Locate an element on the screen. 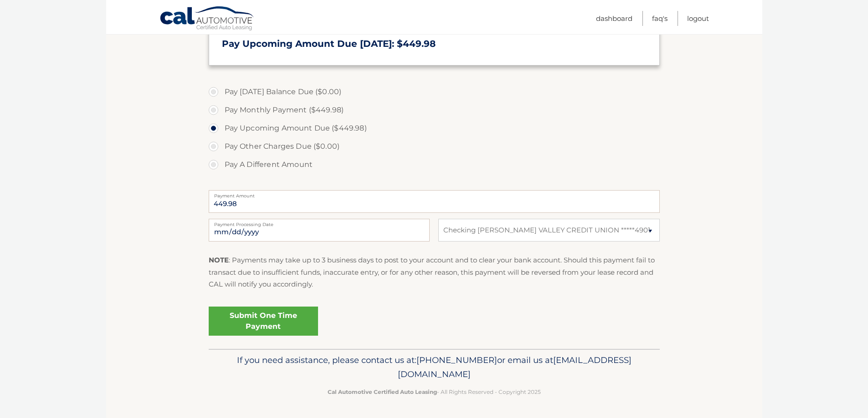 This screenshot has height=418, width=868. label: Pay Other Charges Due ($0.00) is located at coordinates (434, 146).